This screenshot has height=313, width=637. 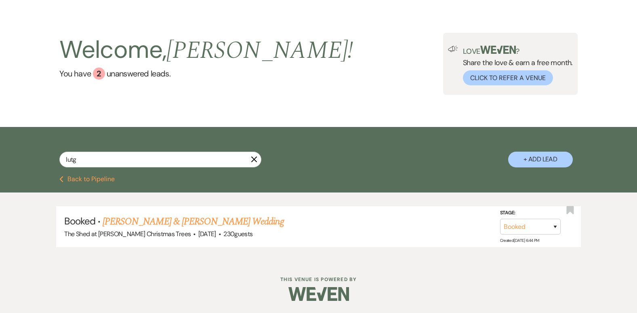 I want to click on a: You have 2 unanswered leads., so click(x=206, y=74).